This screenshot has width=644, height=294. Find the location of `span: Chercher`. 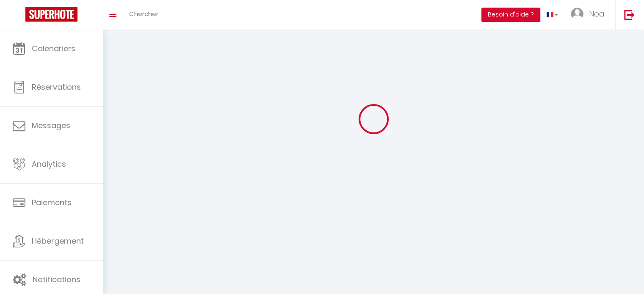

span: Chercher is located at coordinates (143, 13).